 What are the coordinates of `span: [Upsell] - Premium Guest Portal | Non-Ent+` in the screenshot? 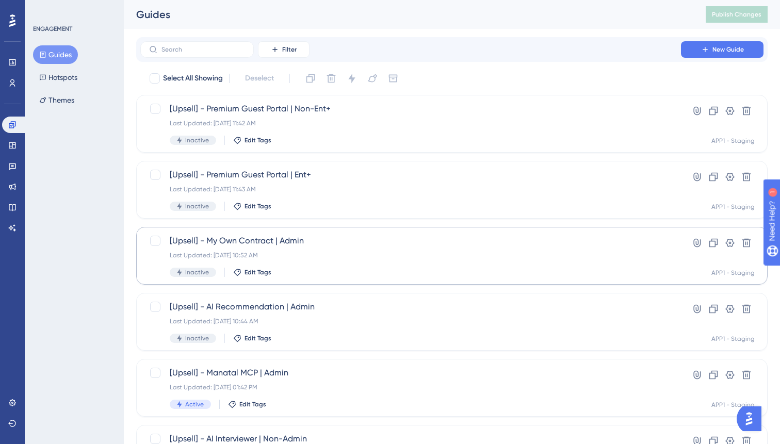 It's located at (411, 109).